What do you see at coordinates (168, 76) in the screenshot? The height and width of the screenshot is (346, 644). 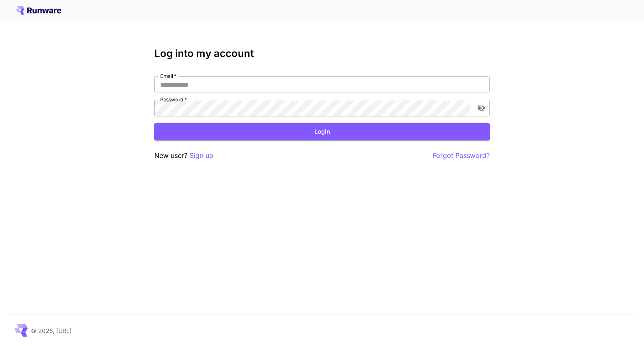 I see `label: Email` at bounding box center [168, 76].